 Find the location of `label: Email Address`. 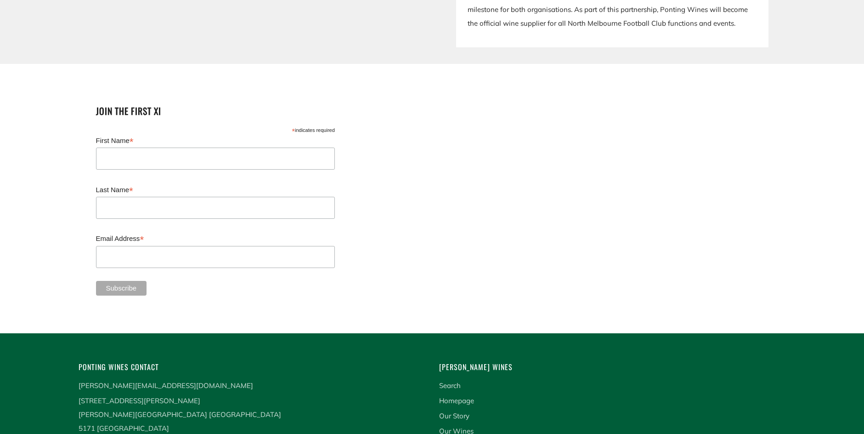

label: Email Address is located at coordinates (216, 238).